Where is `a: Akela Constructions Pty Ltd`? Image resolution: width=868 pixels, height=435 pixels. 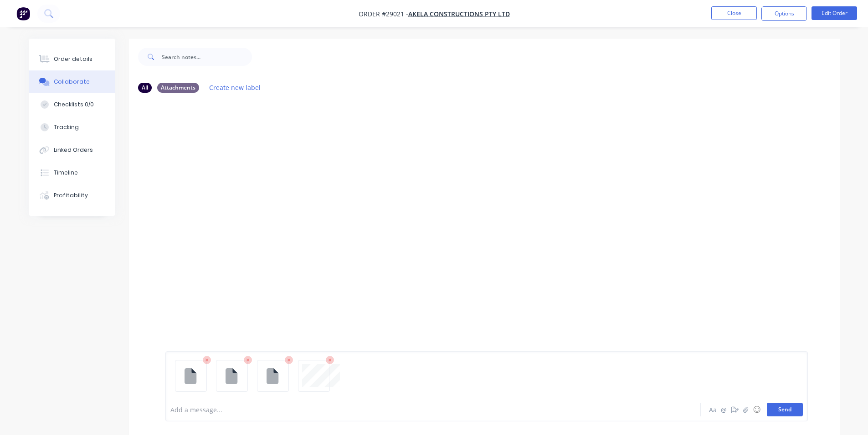 a: Akela Constructions Pty Ltd is located at coordinates (459, 14).